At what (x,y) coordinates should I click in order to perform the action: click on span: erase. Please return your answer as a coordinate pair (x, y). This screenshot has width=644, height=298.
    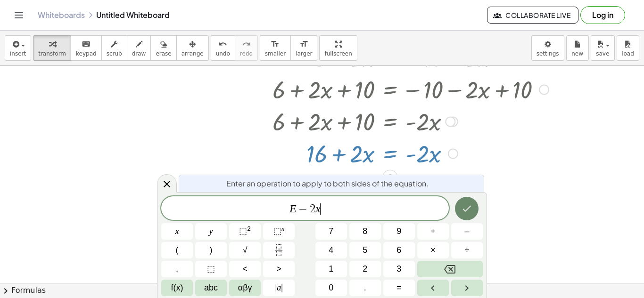
    Looking at the image, I should click on (163, 53).